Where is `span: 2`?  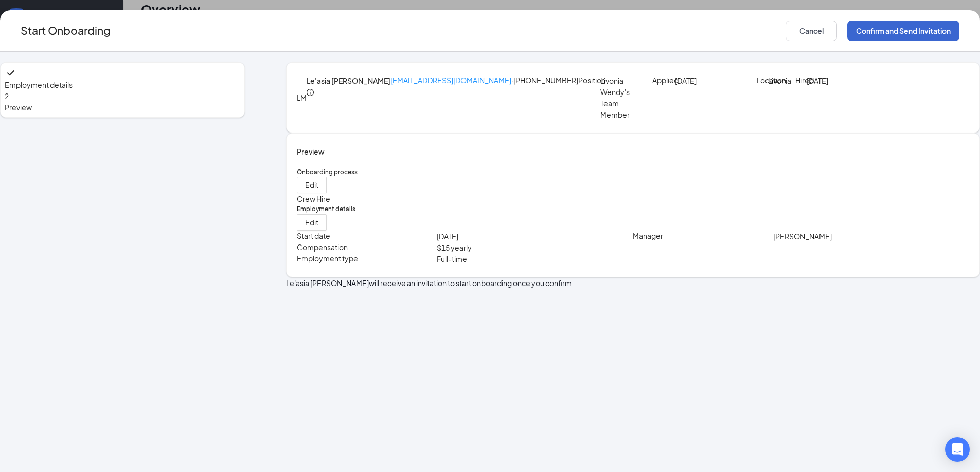
span: 2 is located at coordinates (7, 96).